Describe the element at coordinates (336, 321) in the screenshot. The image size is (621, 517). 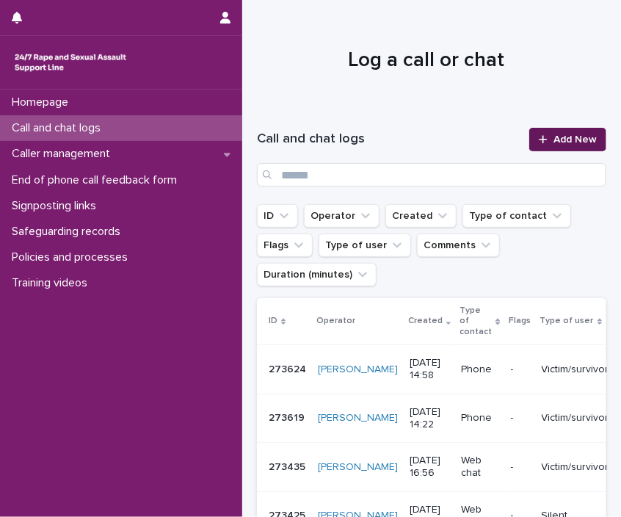
I see `p: Operator` at that location.